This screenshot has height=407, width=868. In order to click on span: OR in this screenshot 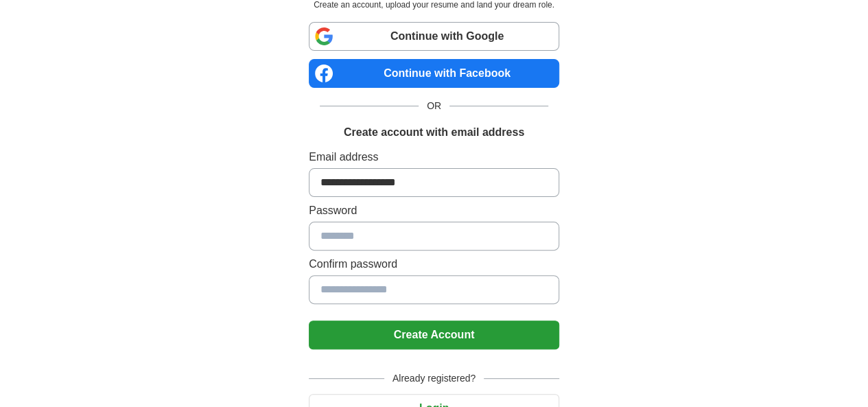, I will do `click(434, 105)`.